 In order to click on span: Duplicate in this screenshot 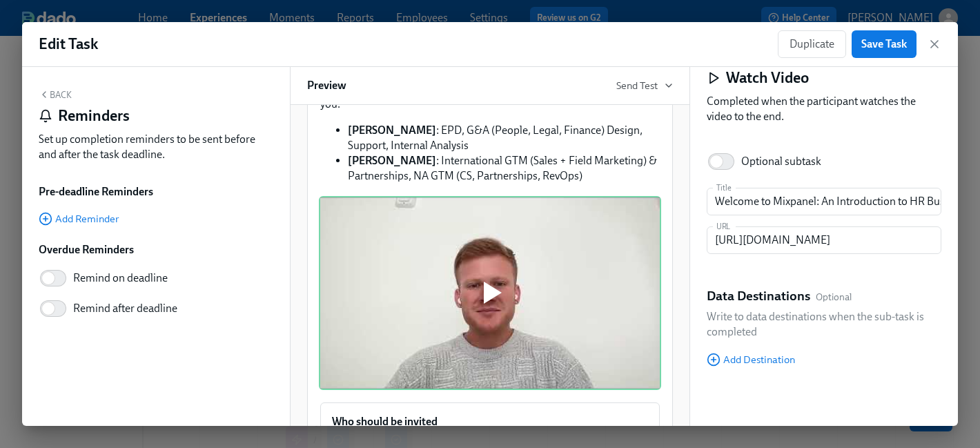, I will do `click(811, 44)`.